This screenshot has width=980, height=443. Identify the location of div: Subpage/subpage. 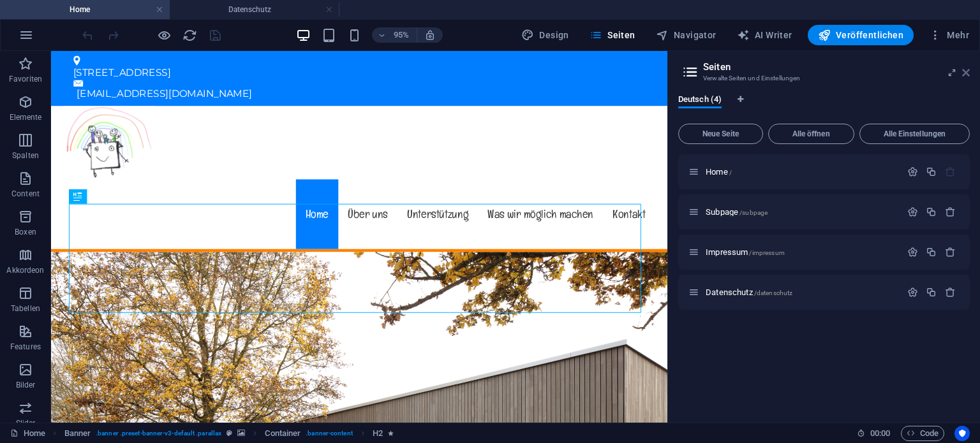
(802, 211).